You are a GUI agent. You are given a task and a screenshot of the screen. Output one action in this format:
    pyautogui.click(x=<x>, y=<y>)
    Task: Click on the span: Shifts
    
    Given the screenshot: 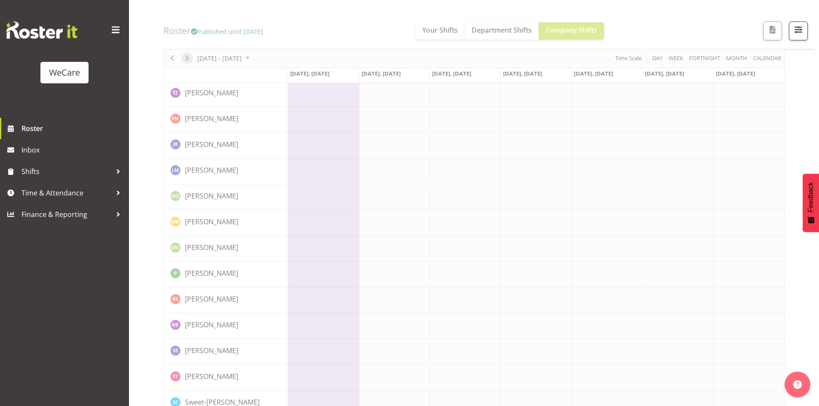 What is the action you would take?
    pyautogui.click(x=67, y=171)
    